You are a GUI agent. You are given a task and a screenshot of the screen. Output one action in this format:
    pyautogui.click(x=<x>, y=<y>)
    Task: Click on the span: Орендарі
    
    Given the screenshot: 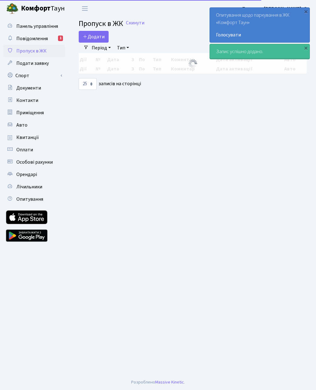 What is the action you would take?
    pyautogui.click(x=27, y=174)
    